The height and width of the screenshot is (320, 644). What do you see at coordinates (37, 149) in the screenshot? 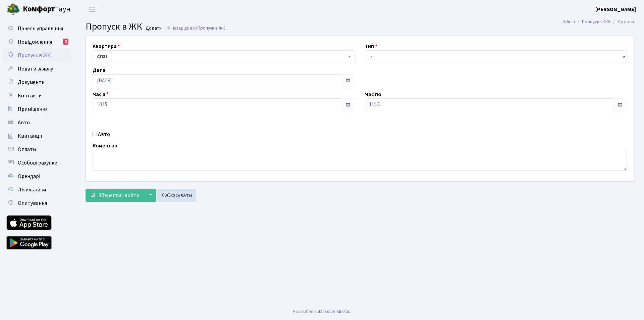
I see `a: Оплати` at bounding box center [37, 149].